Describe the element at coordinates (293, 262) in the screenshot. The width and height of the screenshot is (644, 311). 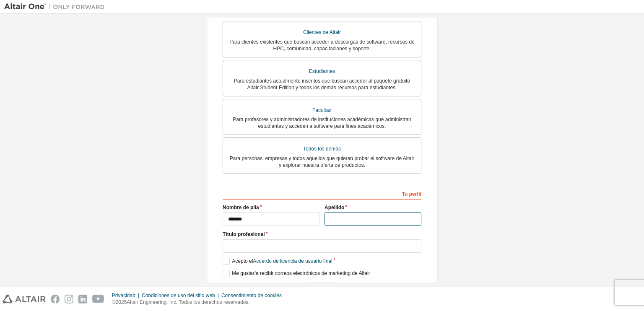
I see `font: Acuerdo de licencia de usuario final` at that location.